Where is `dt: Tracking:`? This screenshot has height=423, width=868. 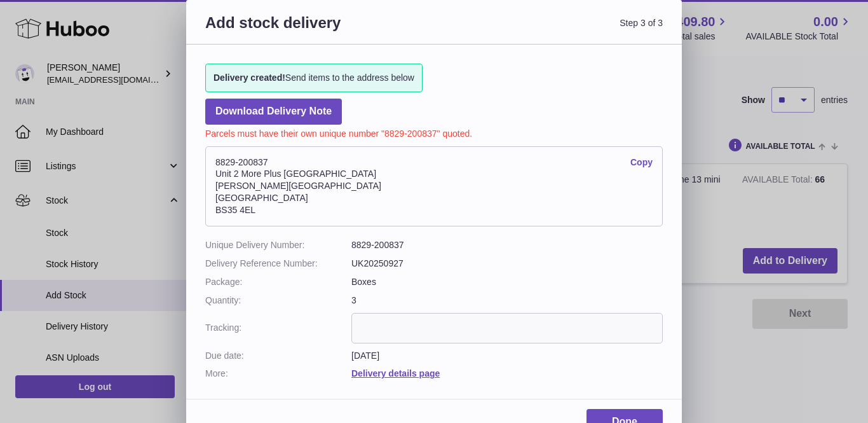 dt: Tracking: is located at coordinates (279, 328).